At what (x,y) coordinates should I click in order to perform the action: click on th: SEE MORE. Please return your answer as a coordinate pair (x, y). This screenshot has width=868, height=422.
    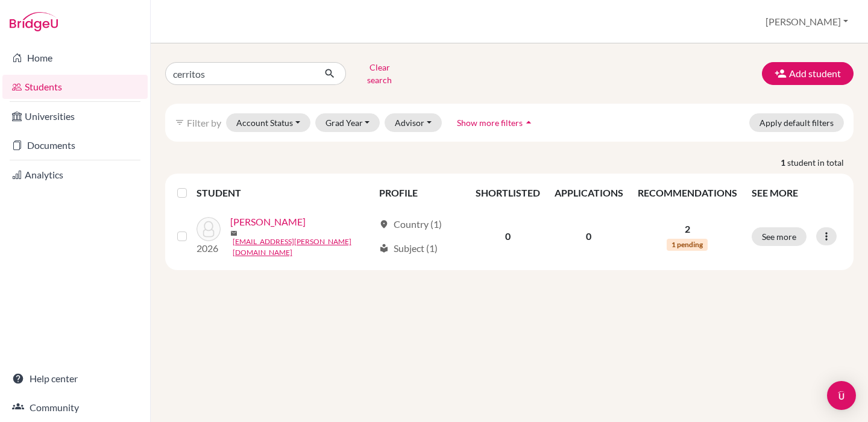
    Looking at the image, I should click on (797, 193).